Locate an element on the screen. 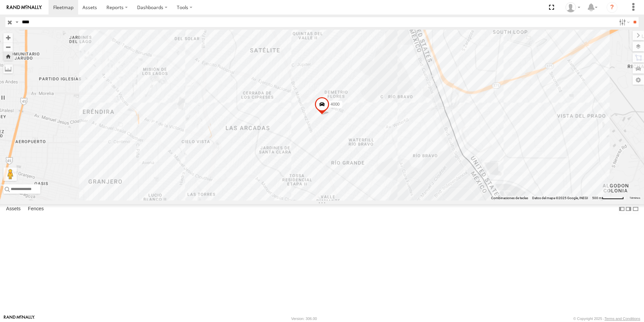 Image resolution: width=644 pixels, height=322 pixels. span: Datos del mapa ©2025 Google, INEGI is located at coordinates (561, 198).